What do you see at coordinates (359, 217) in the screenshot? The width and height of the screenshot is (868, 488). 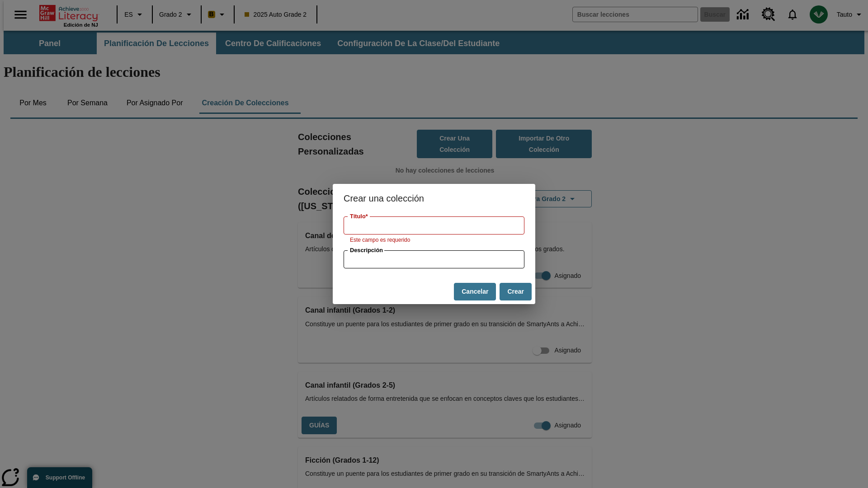 I see `label: Tí­tulo` at bounding box center [359, 217].